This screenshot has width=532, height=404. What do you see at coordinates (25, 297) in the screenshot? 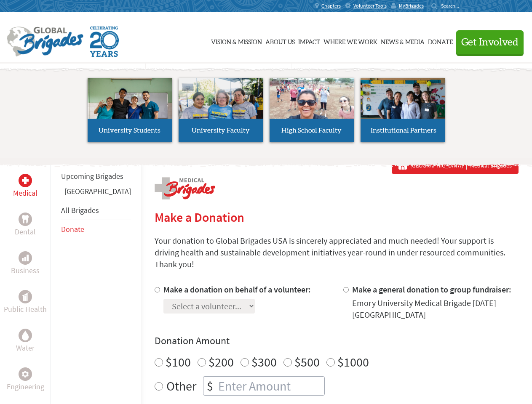
I see `div: Public Health` at bounding box center [25, 297].